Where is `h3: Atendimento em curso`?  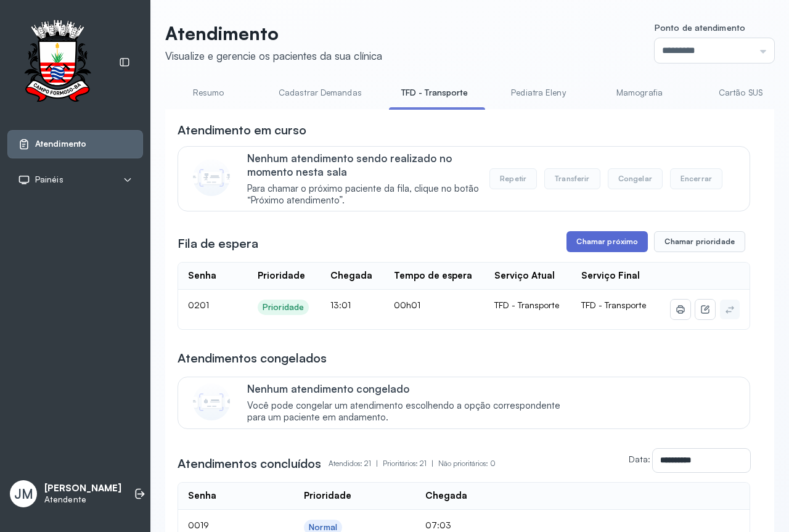
h3: Atendimento em curso is located at coordinates (241, 130).